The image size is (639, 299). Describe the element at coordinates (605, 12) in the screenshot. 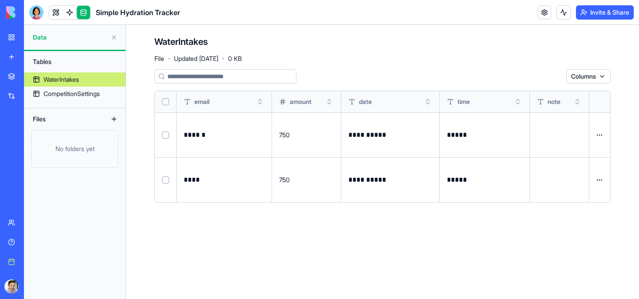

I see `button: Invite & Share` at that location.